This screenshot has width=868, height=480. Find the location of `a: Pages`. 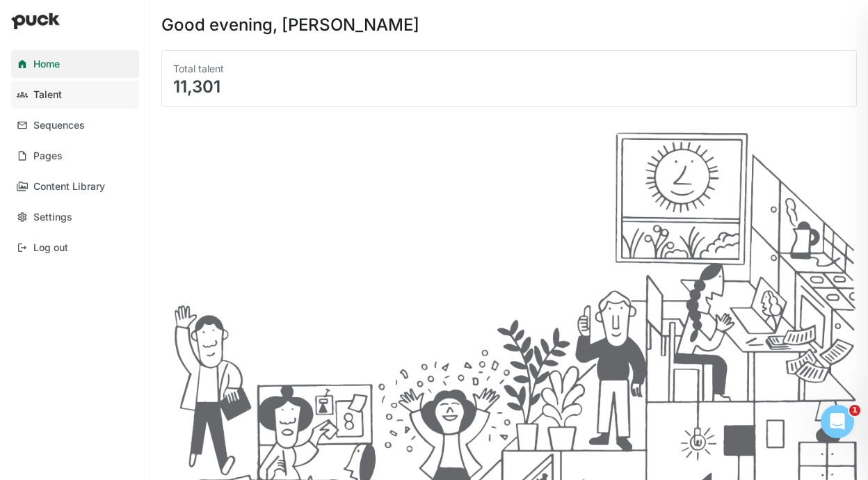

a: Pages is located at coordinates (75, 156).